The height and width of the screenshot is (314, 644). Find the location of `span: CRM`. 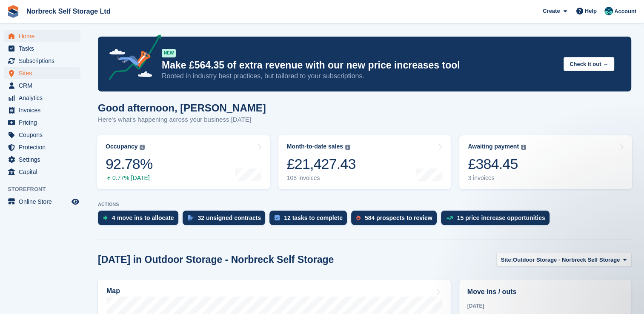

span: CRM is located at coordinates (44, 86).